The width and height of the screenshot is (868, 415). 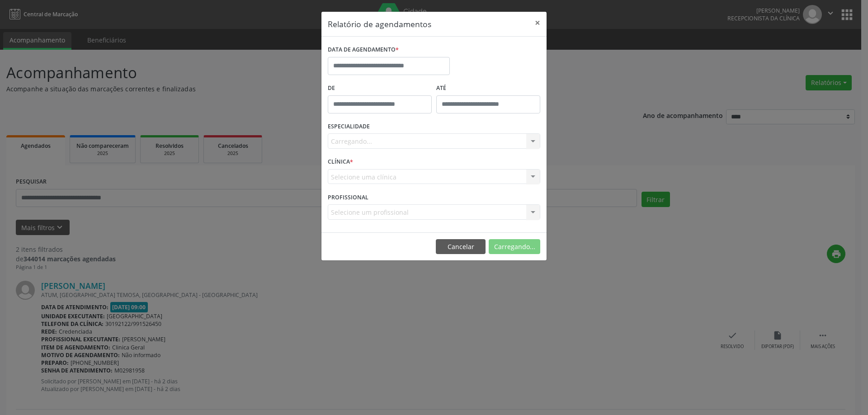 What do you see at coordinates (461, 247) in the screenshot?
I see `button: Cancelar` at bounding box center [461, 247].